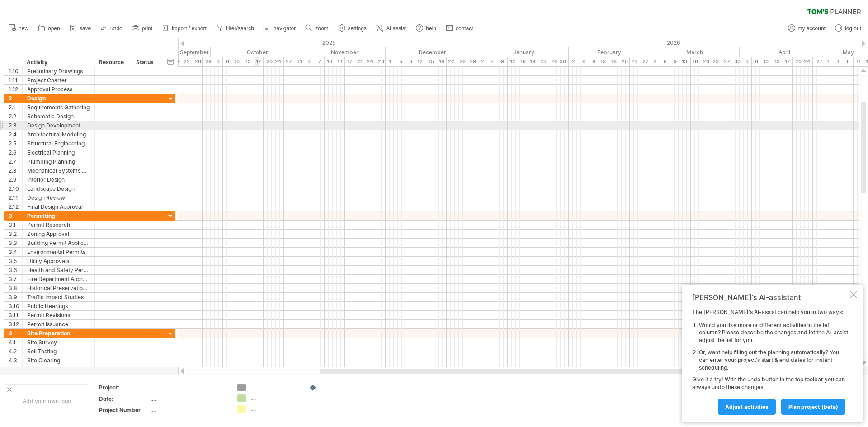  What do you see at coordinates (391, 29) in the screenshot?
I see `a: AI assist` at bounding box center [391, 29].